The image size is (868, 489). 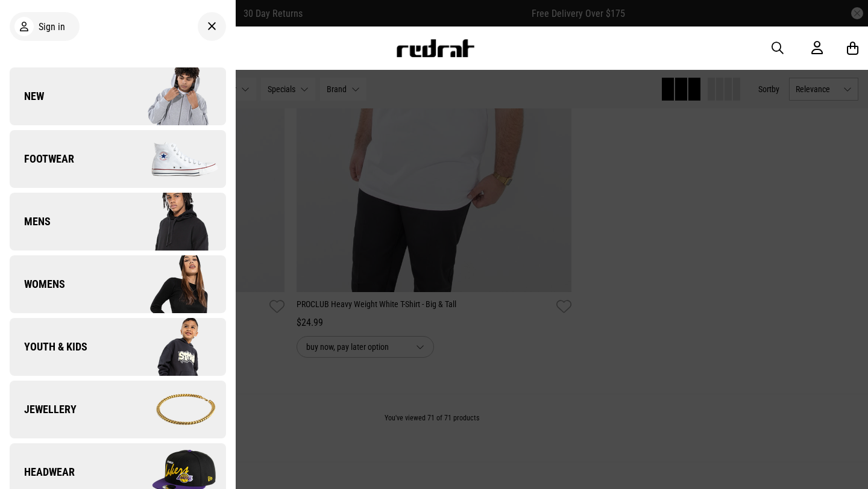 I want to click on span: Sign in, so click(x=52, y=26).